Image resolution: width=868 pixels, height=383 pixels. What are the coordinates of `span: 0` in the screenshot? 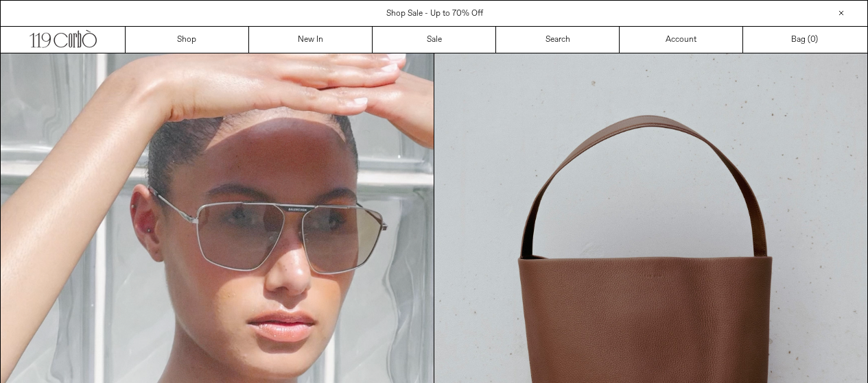 It's located at (813, 40).